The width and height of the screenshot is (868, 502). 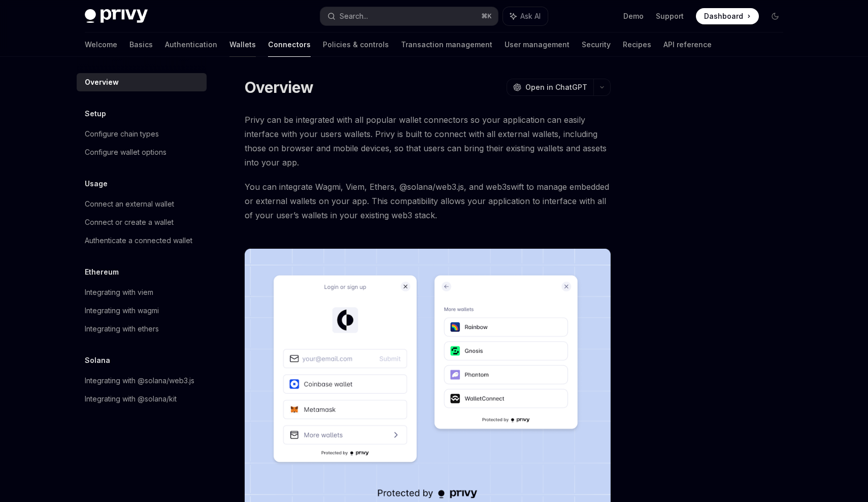 I want to click on div: Integrating with @solana/web3.js, so click(x=139, y=381).